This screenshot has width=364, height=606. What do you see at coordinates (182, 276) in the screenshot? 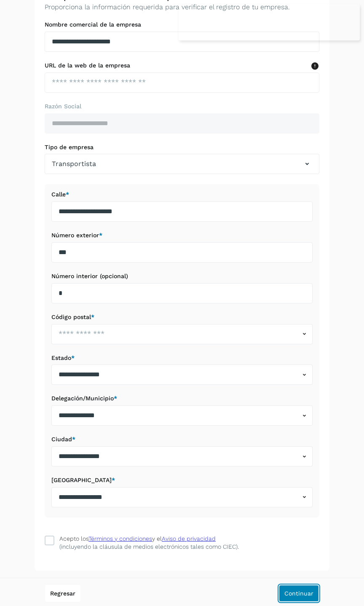
I see `label: Número interior (opcional)` at bounding box center [182, 276].